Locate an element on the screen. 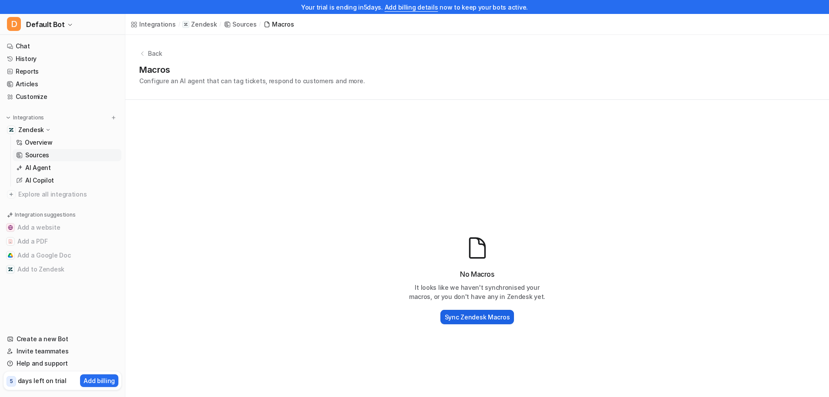  a: Explore all integrations is located at coordinates (62, 194).